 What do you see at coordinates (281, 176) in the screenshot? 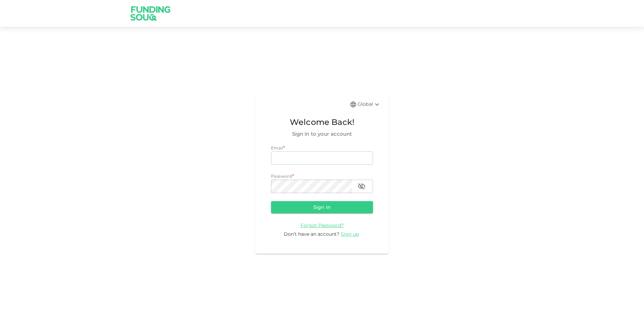
I see `span: Password` at bounding box center [281, 176].